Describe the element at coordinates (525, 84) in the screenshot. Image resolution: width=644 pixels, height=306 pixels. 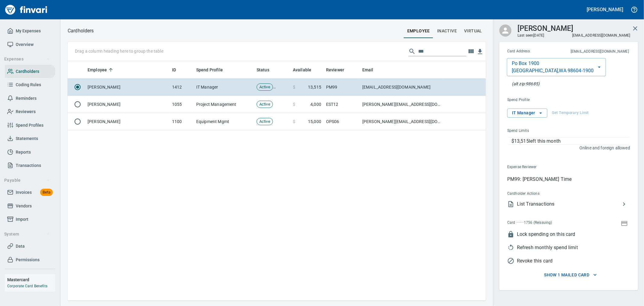
I see `p: At the pump (or any AVS check), this zip will also be accepted` at that location.